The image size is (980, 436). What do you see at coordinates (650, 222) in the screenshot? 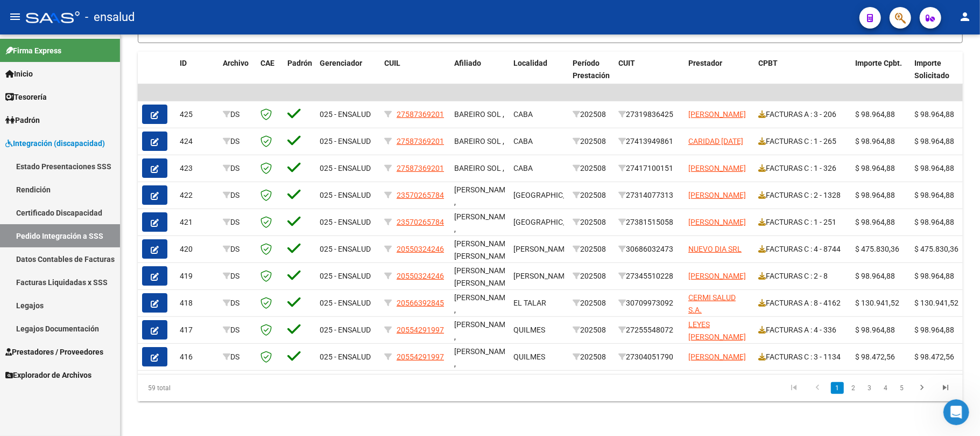
I see `div: 27381515058` at bounding box center [650, 222].